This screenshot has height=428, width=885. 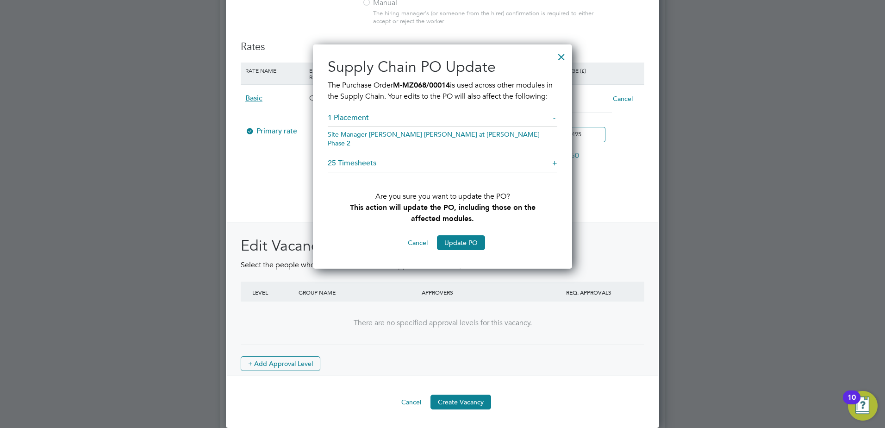 I want to click on div: The hiring manager's (or someone from the hirer) confirmation is required to either accept or rej..., so click(x=486, y=18).